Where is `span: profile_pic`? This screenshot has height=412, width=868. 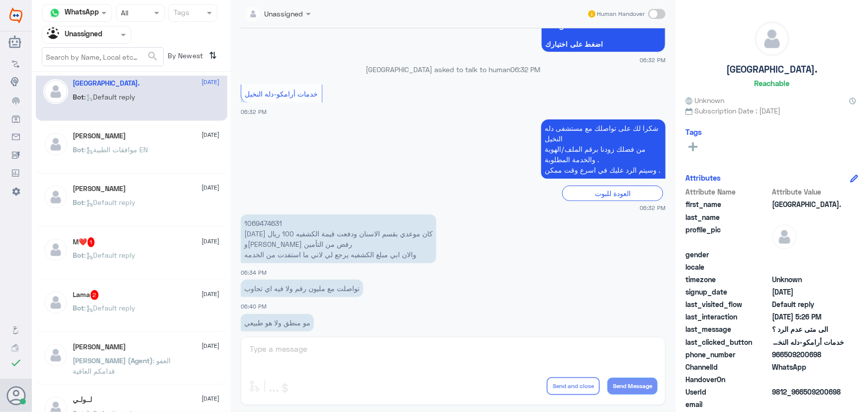
span: profile_pic is located at coordinates (728, 236).